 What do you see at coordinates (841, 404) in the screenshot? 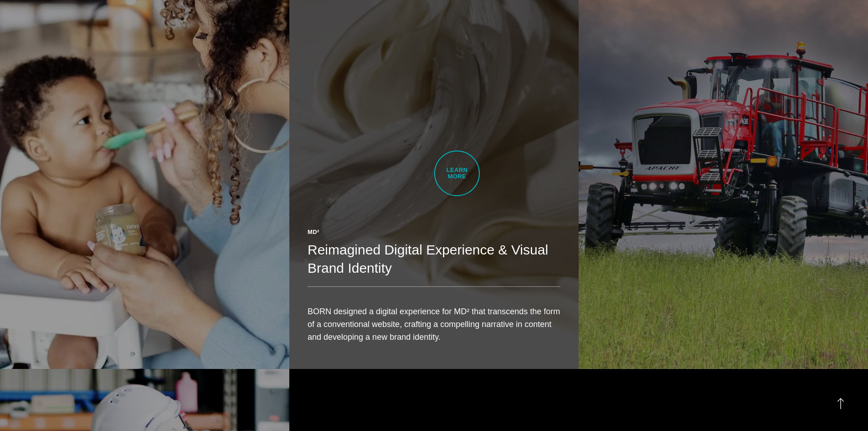
I see `button: Back to Top` at bounding box center [841, 404].